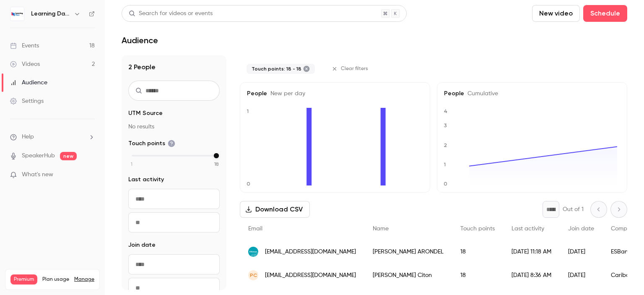  What do you see at coordinates (84, 280) in the screenshot?
I see `a: Manage` at bounding box center [84, 280].